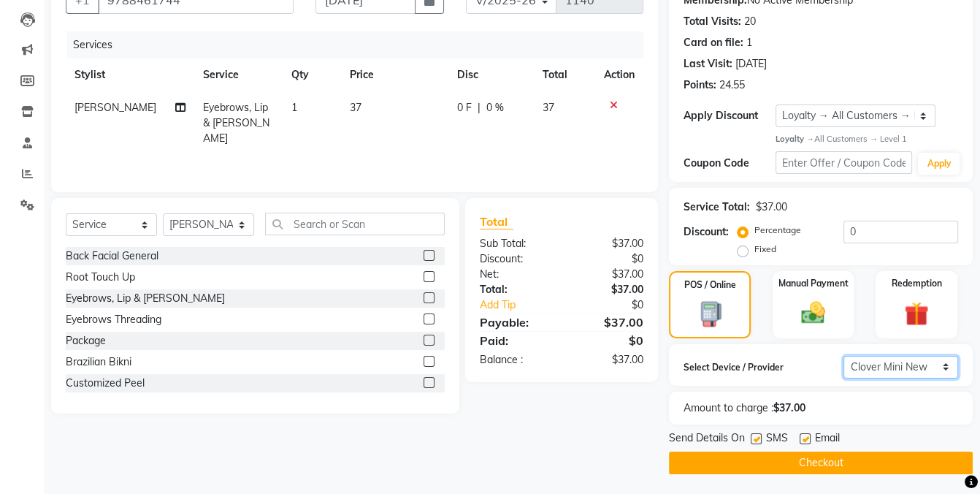  I want to click on th: Stylist, so click(130, 75).